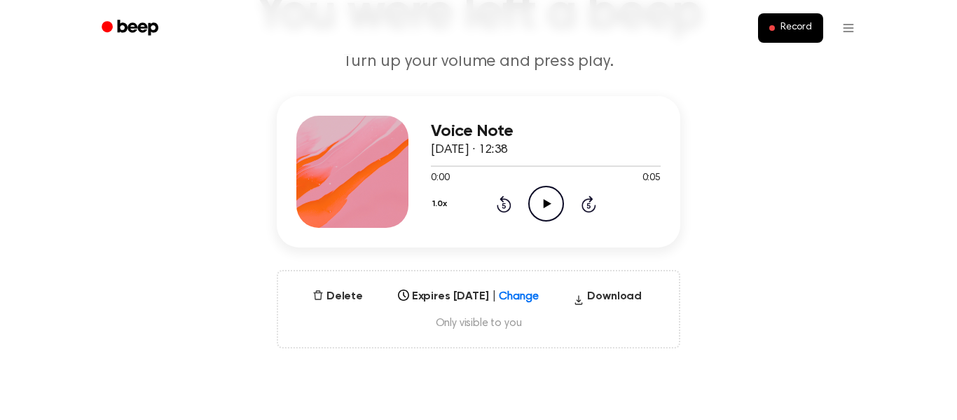 This screenshot has height=420, width=957. Describe the element at coordinates (607, 299) in the screenshot. I see `button: Download` at that location.